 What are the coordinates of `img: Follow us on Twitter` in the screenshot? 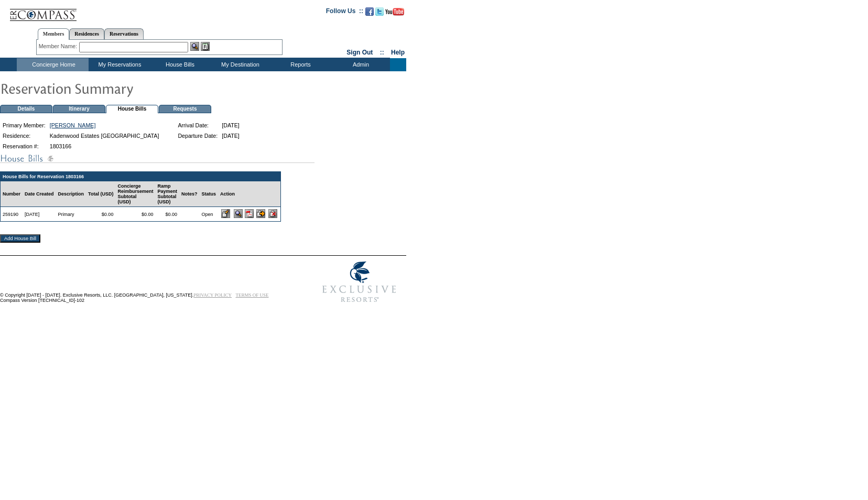 It's located at (379, 11).